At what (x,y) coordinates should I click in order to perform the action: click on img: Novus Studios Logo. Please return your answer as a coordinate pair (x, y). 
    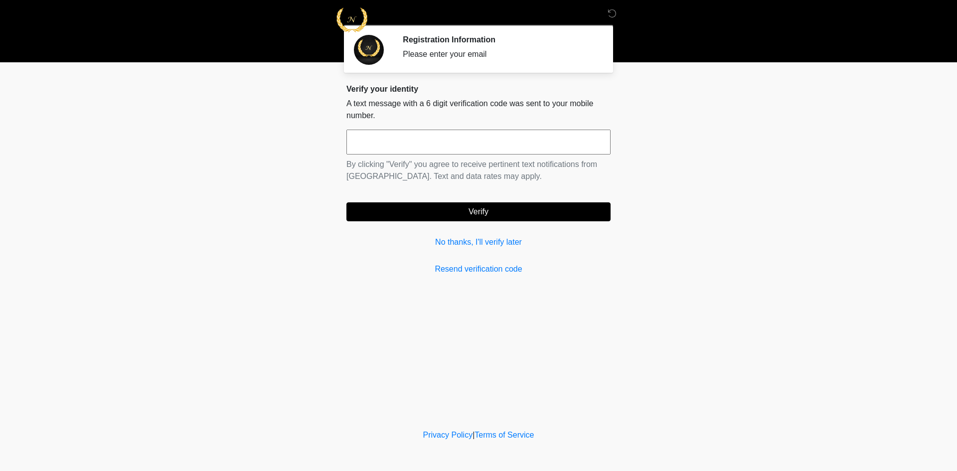
    Looking at the image, I should click on (352, 20).